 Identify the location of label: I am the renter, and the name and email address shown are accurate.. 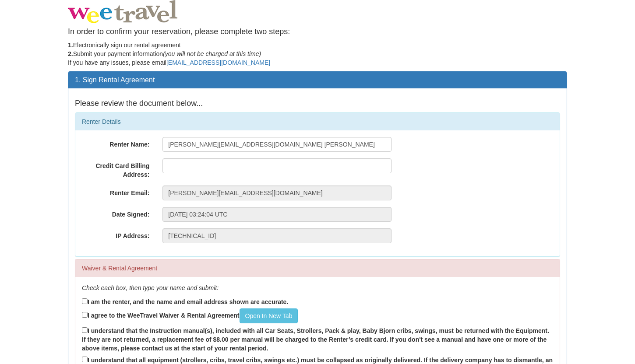
(185, 302).